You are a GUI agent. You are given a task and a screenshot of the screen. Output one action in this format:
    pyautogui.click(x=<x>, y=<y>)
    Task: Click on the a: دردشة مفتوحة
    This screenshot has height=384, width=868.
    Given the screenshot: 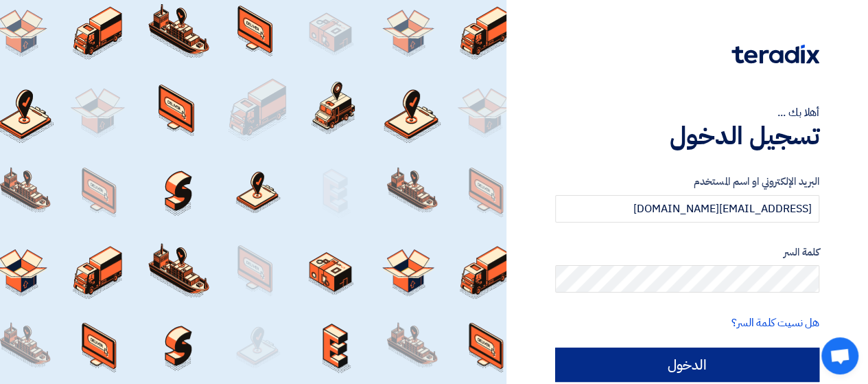 What is the action you would take?
    pyautogui.click(x=840, y=355)
    